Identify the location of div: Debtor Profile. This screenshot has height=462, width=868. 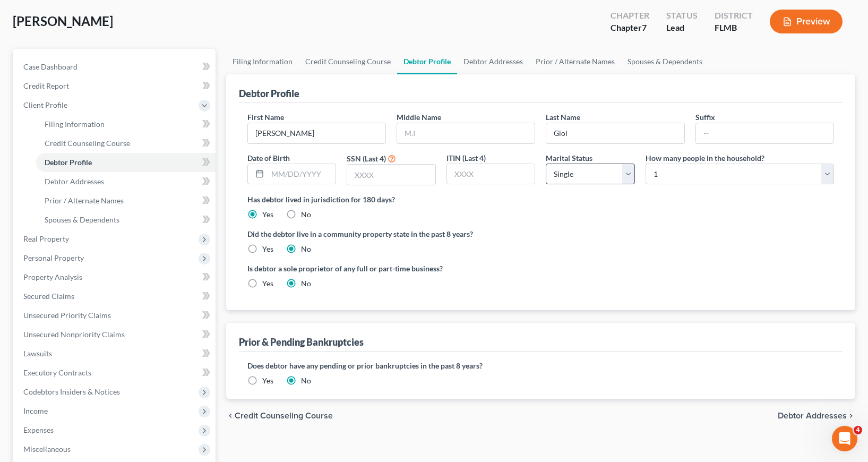
(269, 93).